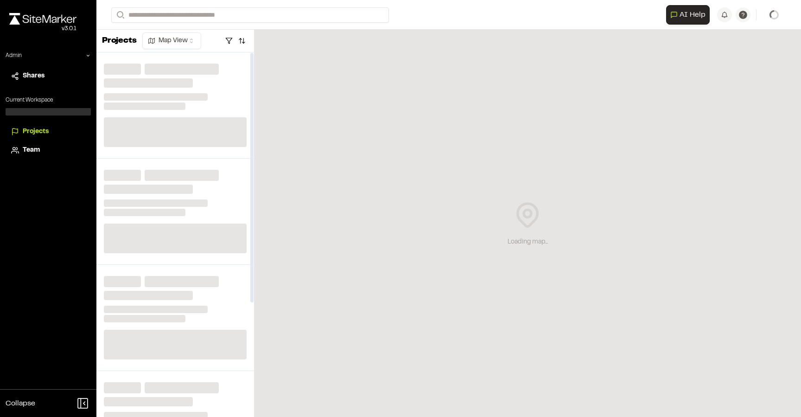 The image size is (801, 417). I want to click on button: Search, so click(120, 15).